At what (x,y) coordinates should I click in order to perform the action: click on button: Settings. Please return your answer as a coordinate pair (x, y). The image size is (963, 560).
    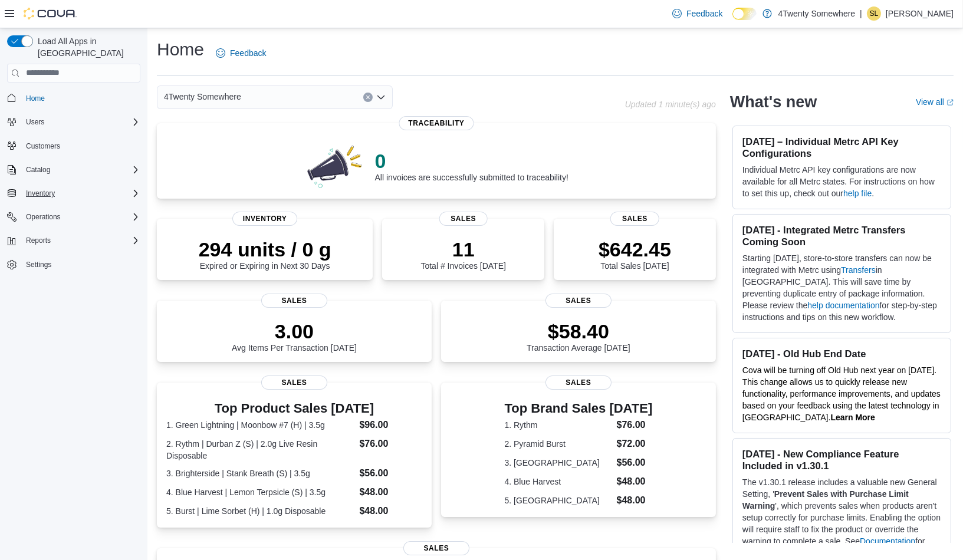
    Looking at the image, I should click on (74, 264).